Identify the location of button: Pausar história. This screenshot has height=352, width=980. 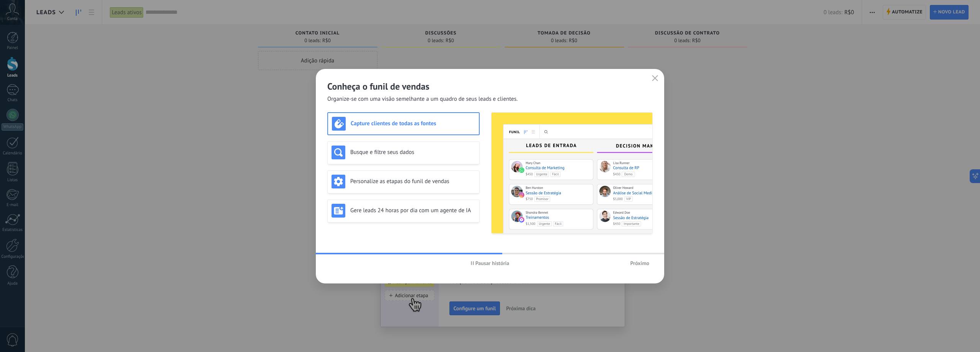
(490, 263).